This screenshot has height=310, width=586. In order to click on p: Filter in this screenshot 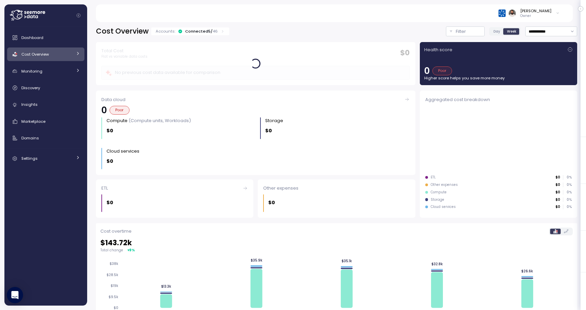, I will do `click(461, 32)`.